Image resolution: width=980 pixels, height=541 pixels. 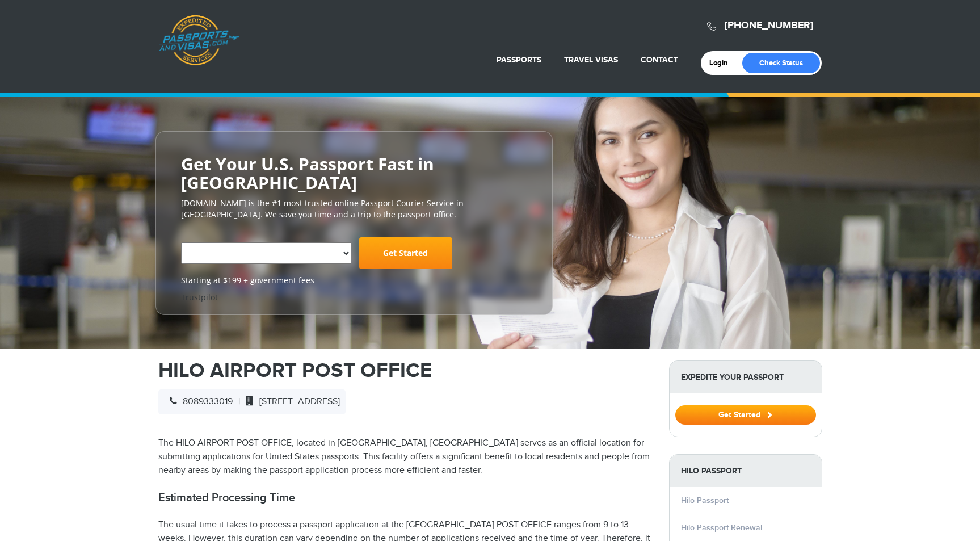 I want to click on strong: Hilo Passport, so click(x=745, y=471).